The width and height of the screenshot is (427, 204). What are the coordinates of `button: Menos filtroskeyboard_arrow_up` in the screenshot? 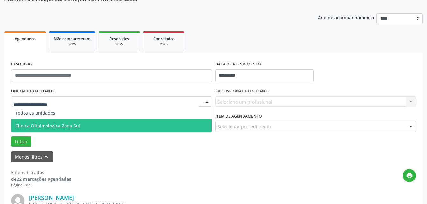 It's located at (32, 157).